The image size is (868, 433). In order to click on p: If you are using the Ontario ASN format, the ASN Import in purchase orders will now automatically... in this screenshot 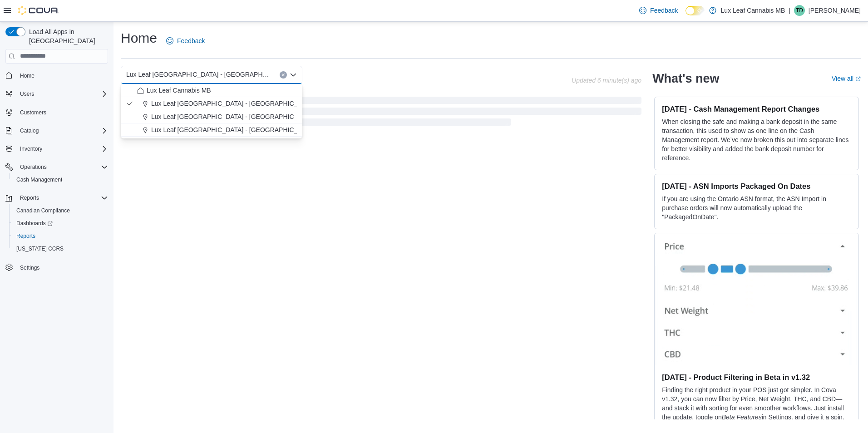, I will do `click(756, 208)`.